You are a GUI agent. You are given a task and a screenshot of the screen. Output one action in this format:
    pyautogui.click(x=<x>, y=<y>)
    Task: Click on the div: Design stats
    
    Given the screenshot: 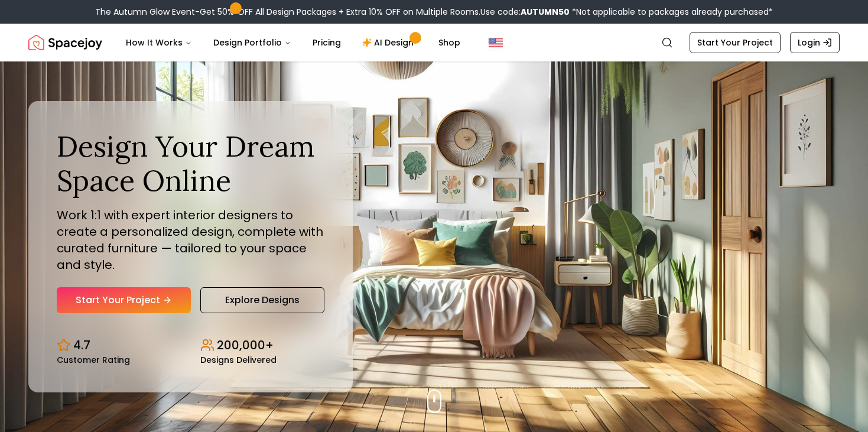 What is the action you would take?
    pyautogui.click(x=190, y=346)
    